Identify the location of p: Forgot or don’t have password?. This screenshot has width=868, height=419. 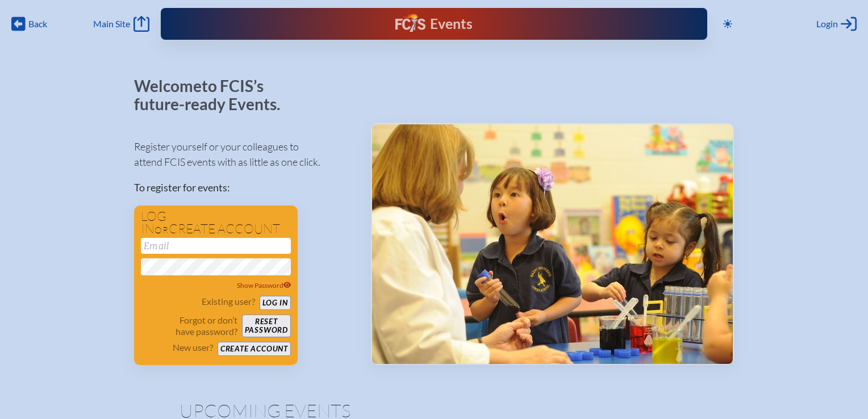
(189, 326).